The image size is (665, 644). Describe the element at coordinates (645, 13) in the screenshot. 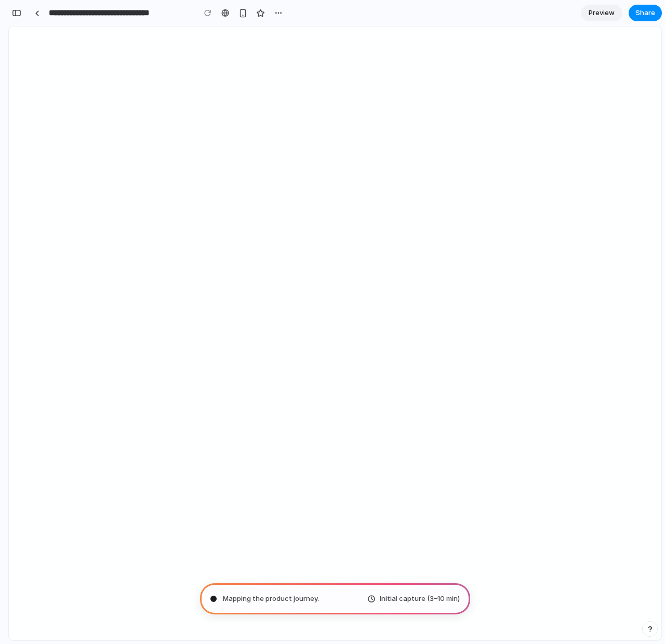

I see `span: Share` at that location.